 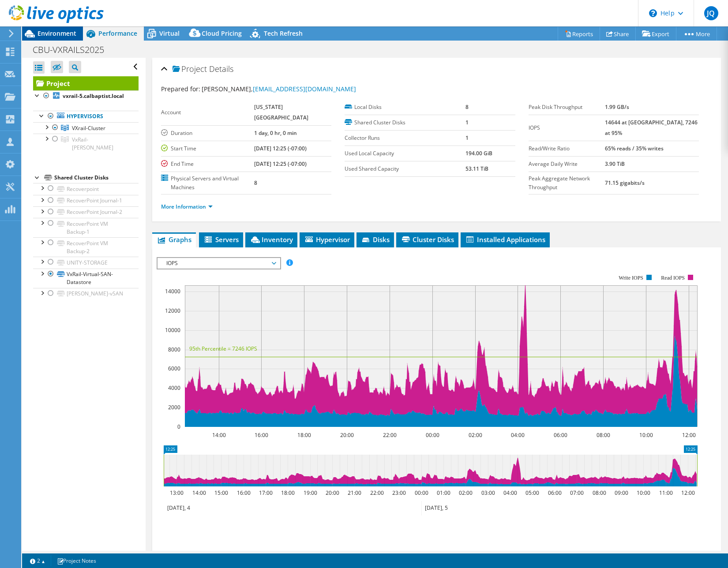 I want to click on text: 4000, so click(x=174, y=387).